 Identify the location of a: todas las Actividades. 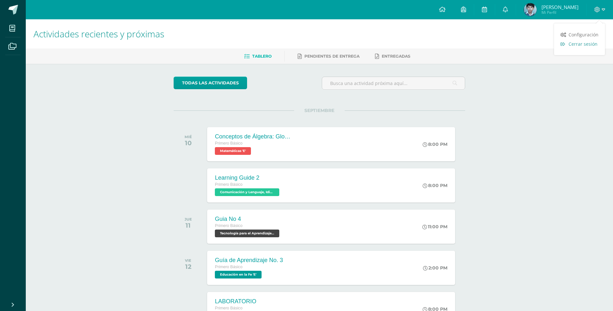
(210, 83).